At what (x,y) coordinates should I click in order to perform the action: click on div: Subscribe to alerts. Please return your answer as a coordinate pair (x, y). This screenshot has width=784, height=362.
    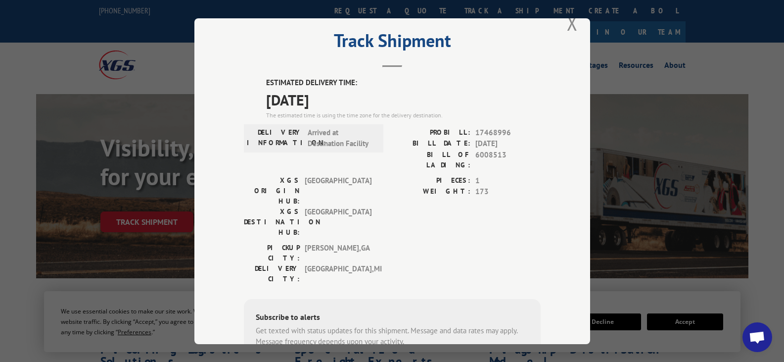
    Looking at the image, I should click on (392, 317).